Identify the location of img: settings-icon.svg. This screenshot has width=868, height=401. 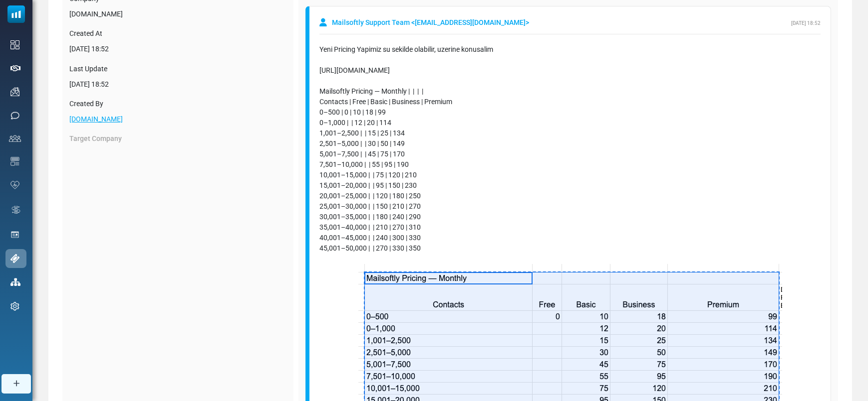
(15, 307).